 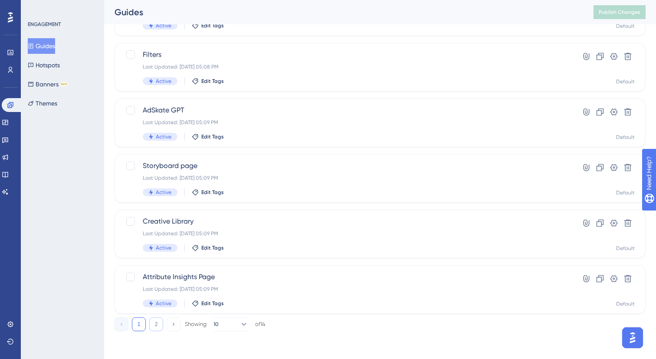 What do you see at coordinates (64, 84) in the screenshot?
I see `div: BETA` at bounding box center [64, 84].